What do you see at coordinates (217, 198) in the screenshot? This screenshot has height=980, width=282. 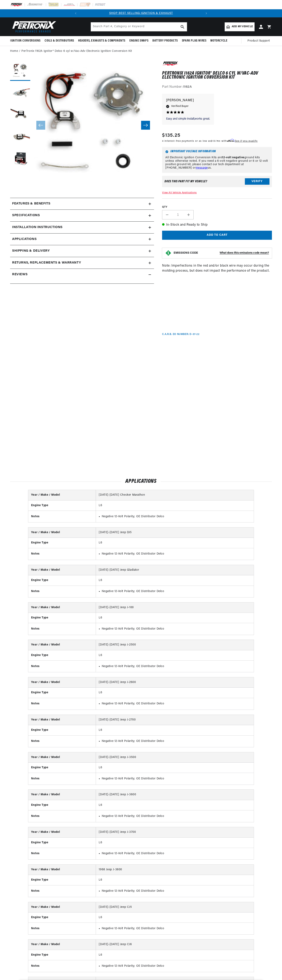 I see `div: Note: Imperfections in the red and/or black wire may occur during the molding process, but does n...` at bounding box center [217, 198].